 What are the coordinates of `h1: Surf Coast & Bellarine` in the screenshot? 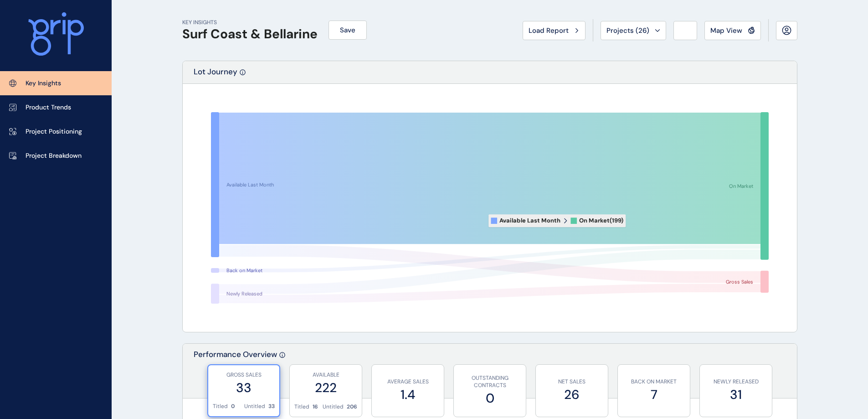 It's located at (250, 34).